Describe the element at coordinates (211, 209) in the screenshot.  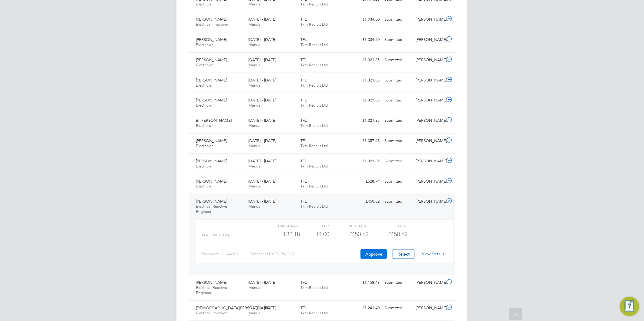
I see `span: Electrical Reactive Engineer` at that location.